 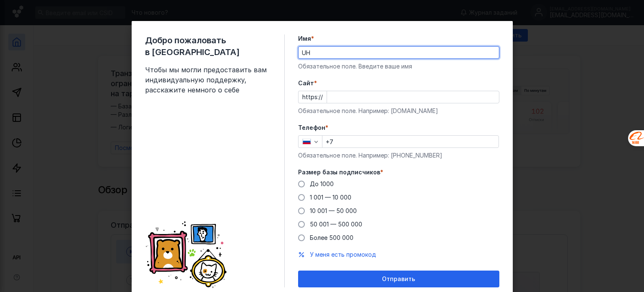 What do you see at coordinates (311, 128) in the screenshot?
I see `span: Телефон` at bounding box center [311, 128].